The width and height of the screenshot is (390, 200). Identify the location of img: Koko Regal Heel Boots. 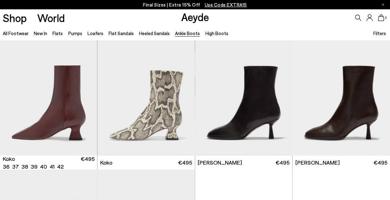
(146, 94).